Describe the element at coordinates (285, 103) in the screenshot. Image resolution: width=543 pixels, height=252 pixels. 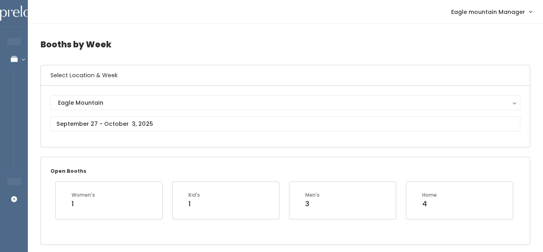
I see `div: Eagle Mountain` at that location.